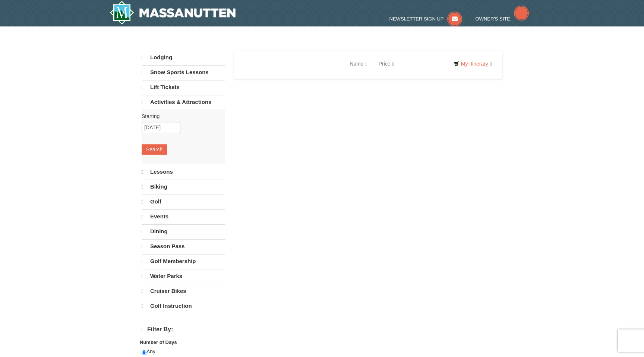 This screenshot has width=644, height=357. What do you see at coordinates (387, 64) in the screenshot?
I see `a: Price` at bounding box center [387, 64].